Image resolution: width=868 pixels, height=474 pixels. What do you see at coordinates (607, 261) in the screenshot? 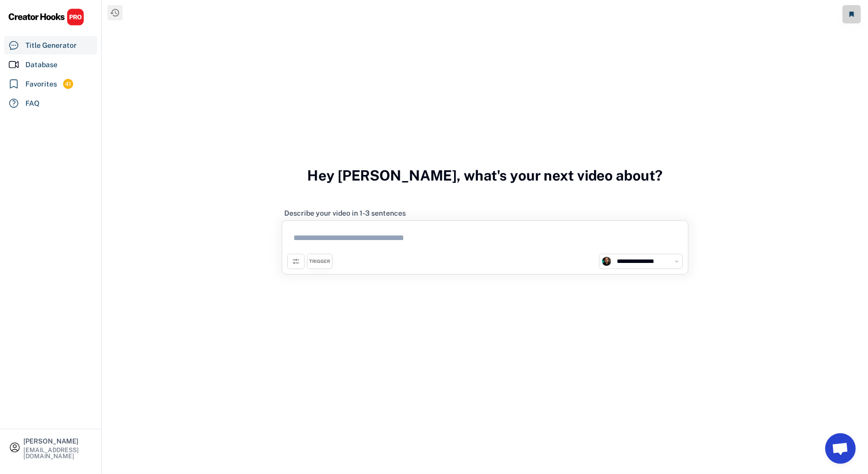
I see `img: channels4_profile.jpg` at bounding box center [607, 261].